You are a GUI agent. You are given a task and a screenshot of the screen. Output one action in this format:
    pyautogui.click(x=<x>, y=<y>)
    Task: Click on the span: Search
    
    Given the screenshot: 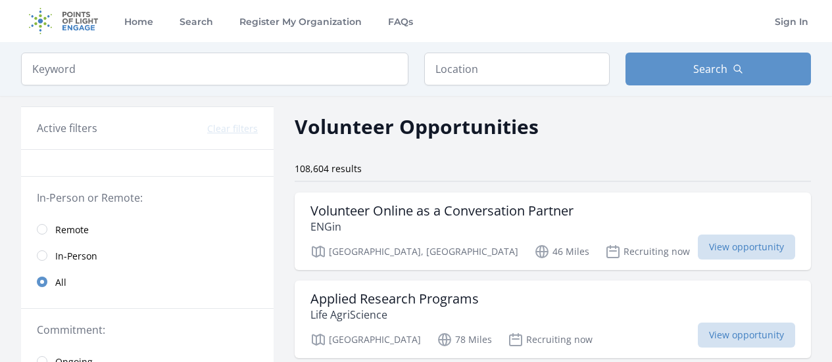 What is the action you would take?
    pyautogui.click(x=710, y=69)
    